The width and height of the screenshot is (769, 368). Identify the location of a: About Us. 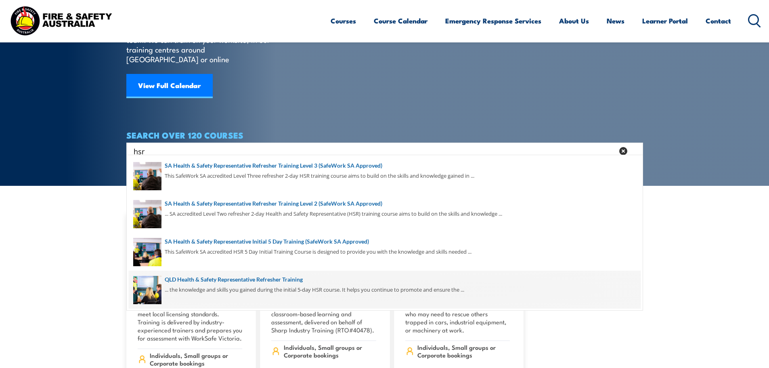
(574, 21).